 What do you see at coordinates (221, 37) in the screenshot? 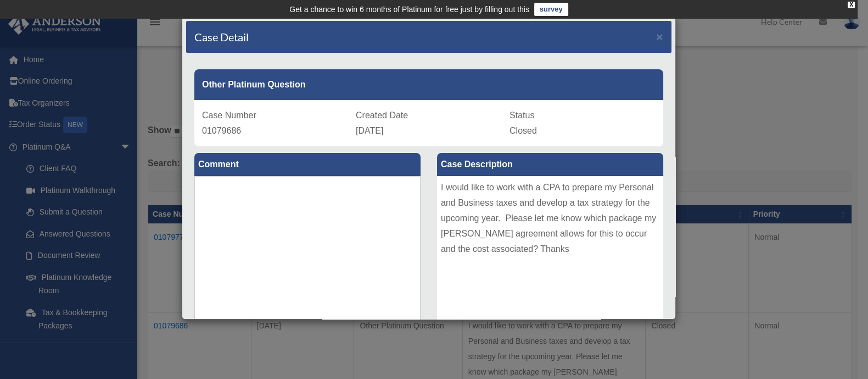
I see `h4: Case Detail` at bounding box center [221, 37].